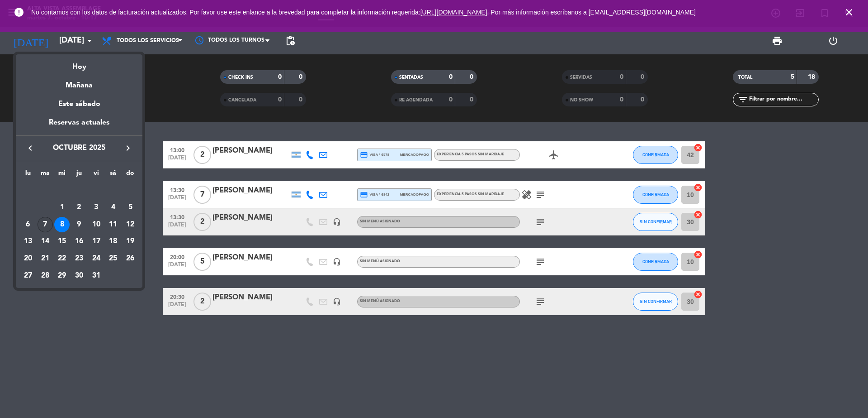 This screenshot has width=868, height=418. Describe the element at coordinates (79, 241) in the screenshot. I see `td: 16 de octubre de 2025` at that location.